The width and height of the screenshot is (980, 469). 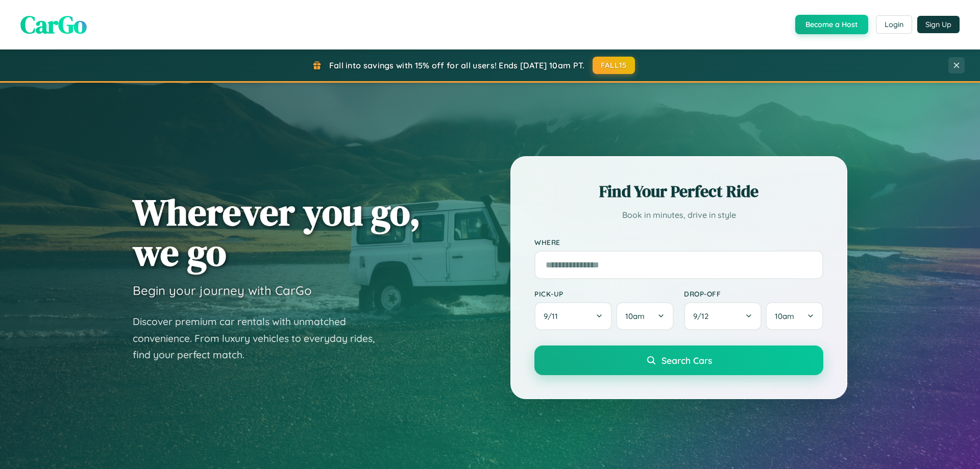 I want to click on p: Discover premium car rentals with unmatched convenience. From luxury vehicles to everyday rides, ..., so click(x=260, y=338).